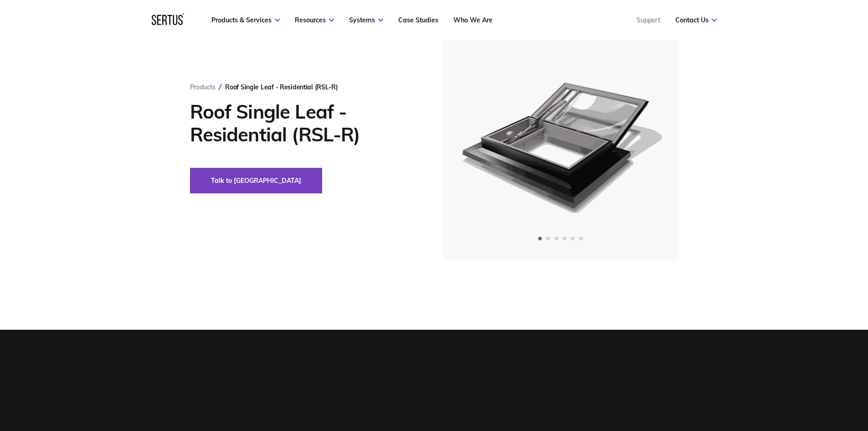  I want to click on h1: Roof Single Leaf - Residential (RSL-R), so click(303, 123).